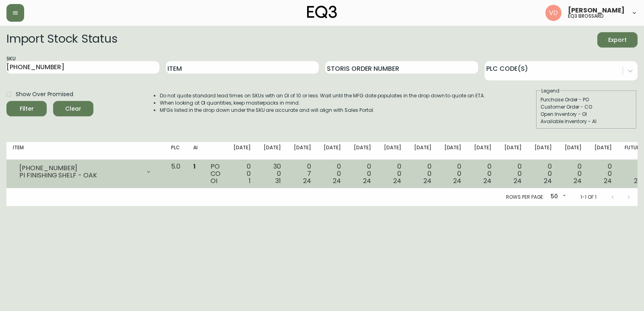 The width and height of the screenshot is (644, 311). What do you see at coordinates (27, 109) in the screenshot?
I see `button: Filter` at bounding box center [27, 109].